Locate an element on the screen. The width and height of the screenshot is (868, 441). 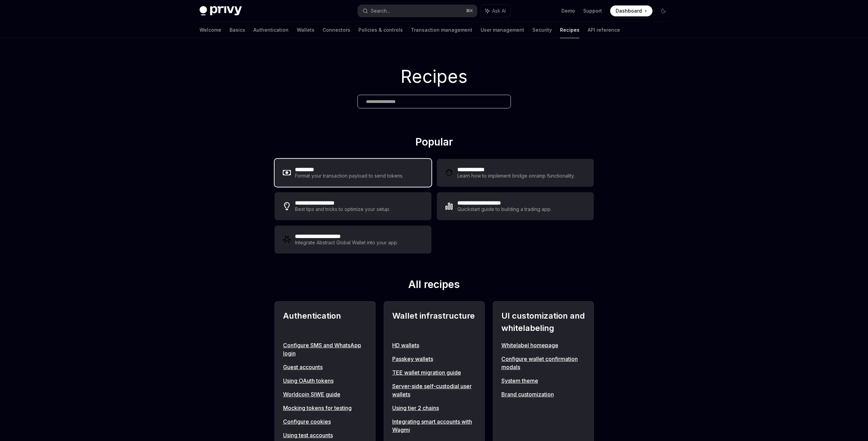
div: Best tips and tricks to optimize your setup. is located at coordinates (343, 209).